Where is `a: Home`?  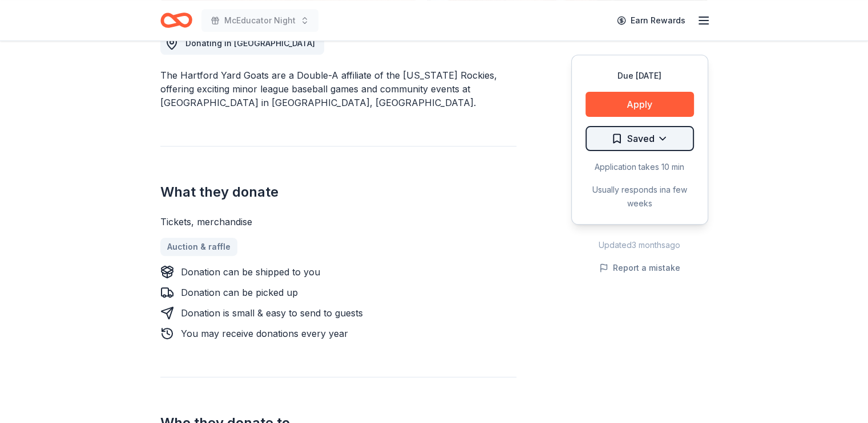
a: Home is located at coordinates (176, 20).